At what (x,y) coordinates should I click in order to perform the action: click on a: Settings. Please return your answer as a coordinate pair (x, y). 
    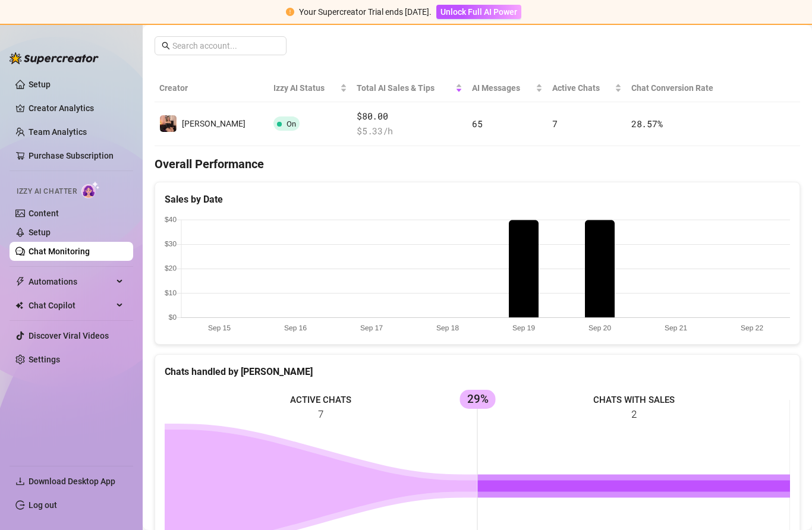
    Looking at the image, I should click on (44, 360).